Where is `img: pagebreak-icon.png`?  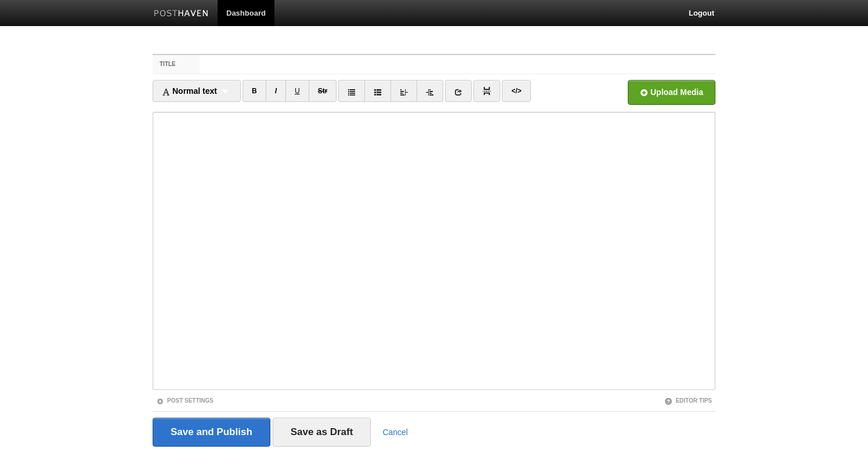
img: pagebreak-icon.png is located at coordinates (487, 91).